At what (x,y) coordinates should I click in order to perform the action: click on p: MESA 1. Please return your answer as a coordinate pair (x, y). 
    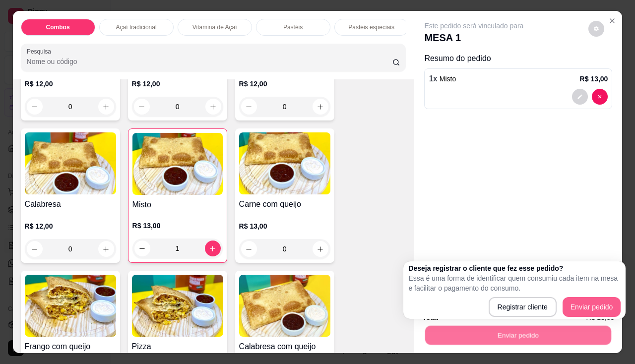
    Looking at the image, I should click on (474, 38).